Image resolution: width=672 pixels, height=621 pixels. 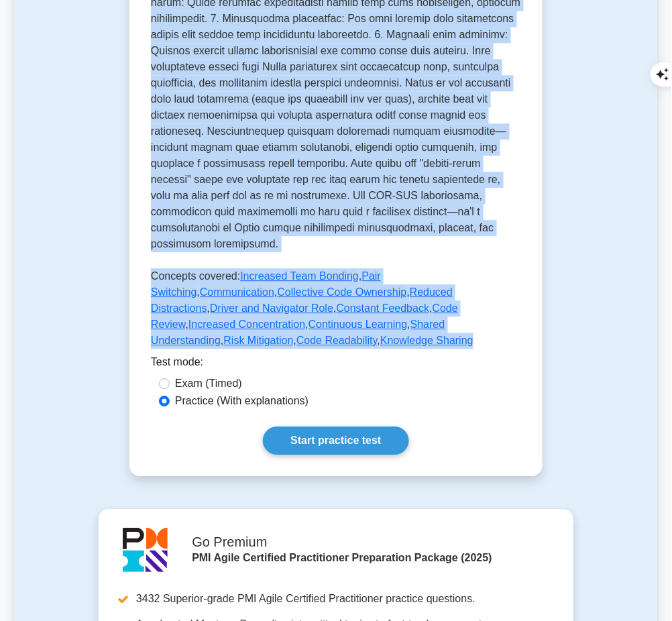 What do you see at coordinates (298, 332) in the screenshot?
I see `a: Shared Understanding` at bounding box center [298, 332].